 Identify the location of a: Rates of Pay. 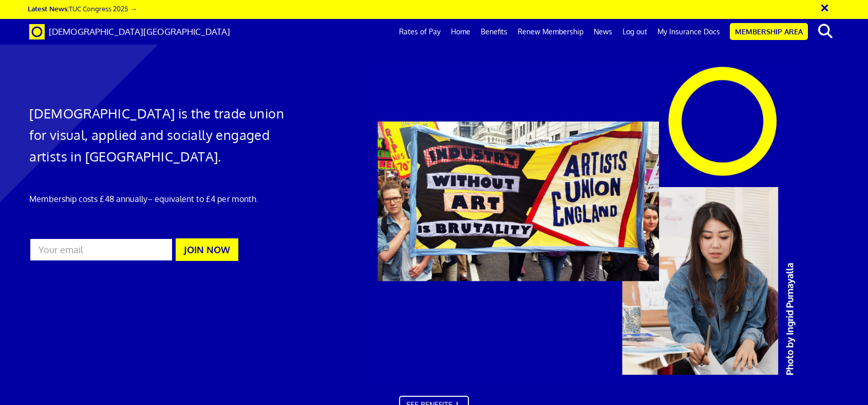
(419, 32).